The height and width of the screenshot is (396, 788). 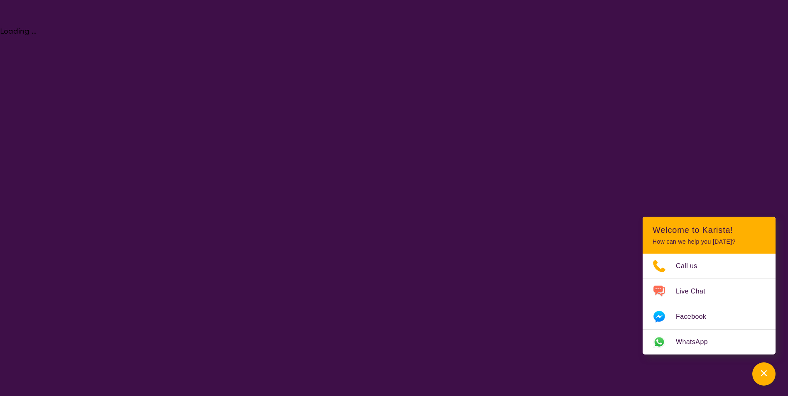 I want to click on span: WhatsApp, so click(x=697, y=342).